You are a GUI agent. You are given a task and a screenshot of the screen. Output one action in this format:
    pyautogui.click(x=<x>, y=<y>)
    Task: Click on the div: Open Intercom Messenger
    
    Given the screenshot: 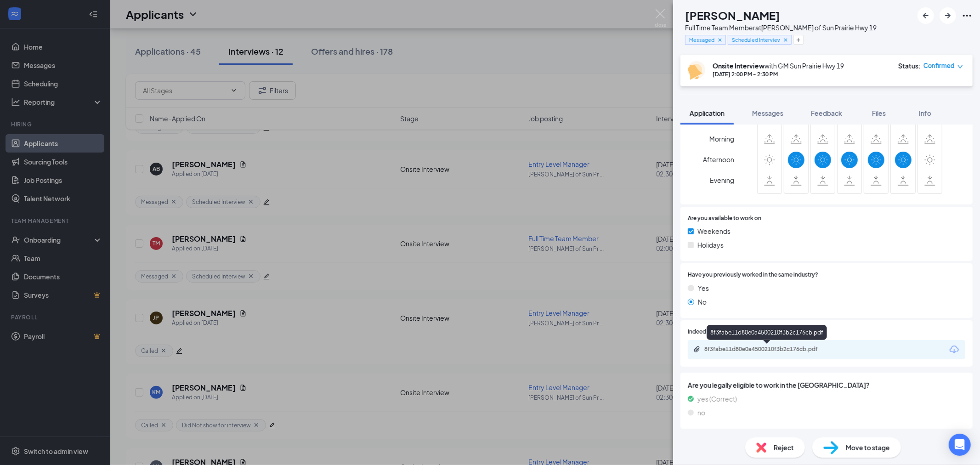 What is the action you would take?
    pyautogui.click(x=960, y=445)
    